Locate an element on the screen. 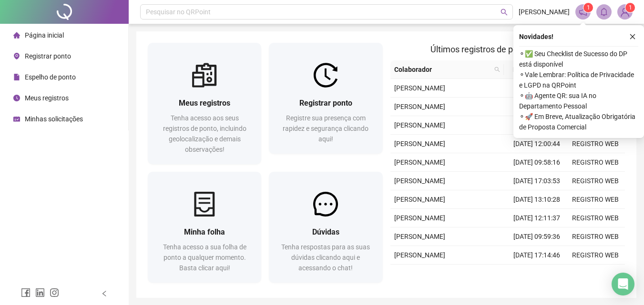  span: clock-circle is located at coordinates (17, 98).